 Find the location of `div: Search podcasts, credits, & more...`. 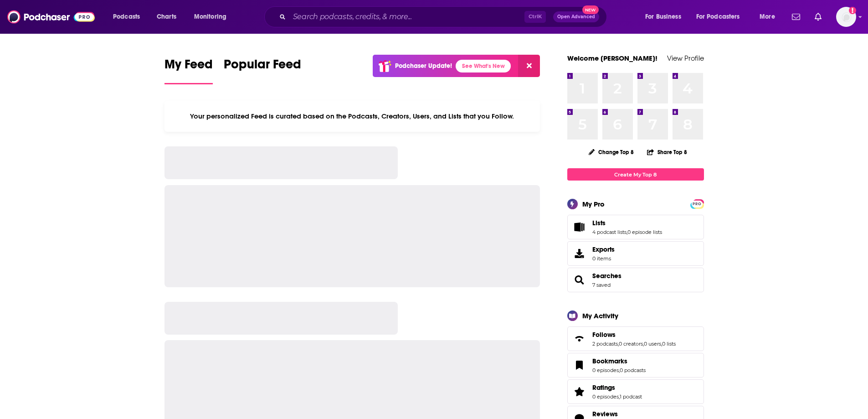

div: Search podcasts, credits, & more... is located at coordinates (444, 17).